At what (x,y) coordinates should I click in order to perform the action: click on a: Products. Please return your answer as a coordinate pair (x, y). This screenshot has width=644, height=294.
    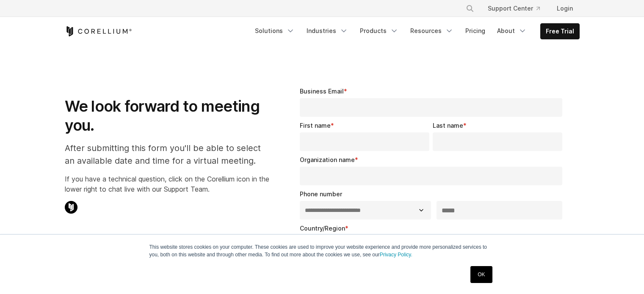
    Looking at the image, I should click on (379, 31).